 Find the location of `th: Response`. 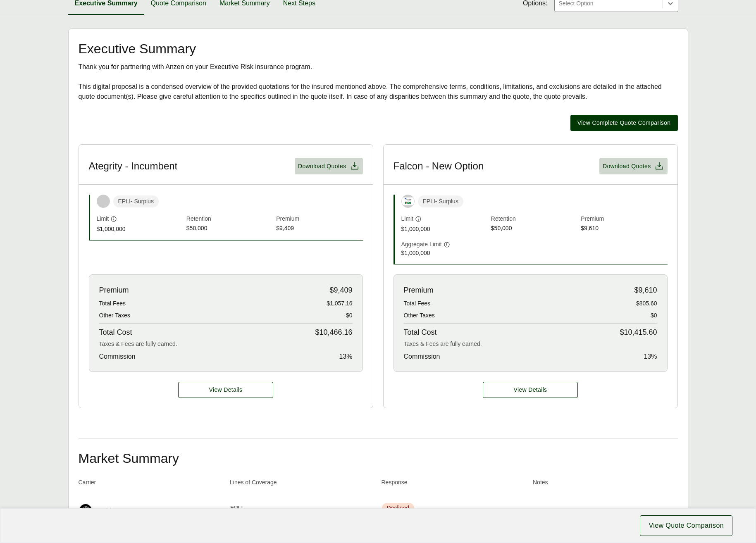

th: Response is located at coordinates (454, 484).